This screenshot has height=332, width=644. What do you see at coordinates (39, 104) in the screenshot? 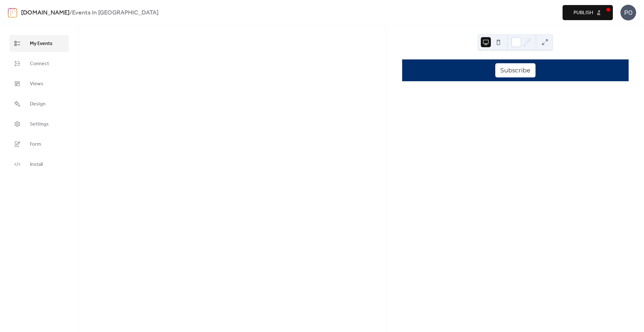
I see `a: Design` at bounding box center [39, 104].